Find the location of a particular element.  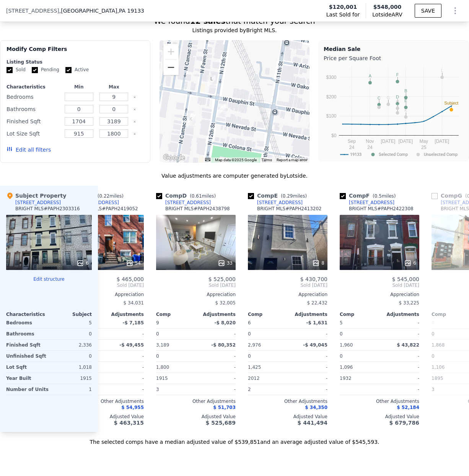

text: L is located at coordinates (442, 71).